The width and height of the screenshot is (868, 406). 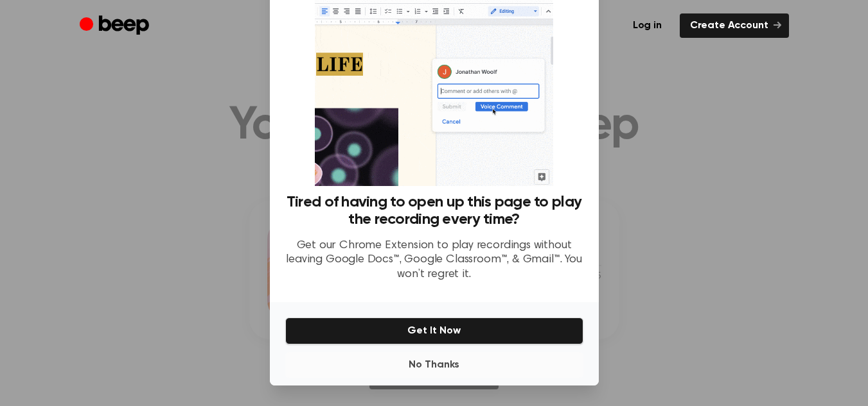 I want to click on a: Beep, so click(x=115, y=25).